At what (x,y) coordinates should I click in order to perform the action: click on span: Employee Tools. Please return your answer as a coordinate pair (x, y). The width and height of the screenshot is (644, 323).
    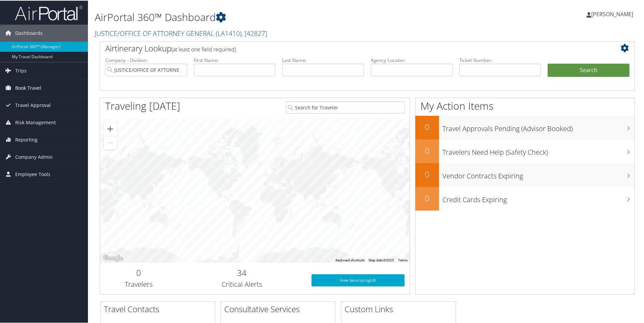
    Looking at the image, I should click on (33, 174).